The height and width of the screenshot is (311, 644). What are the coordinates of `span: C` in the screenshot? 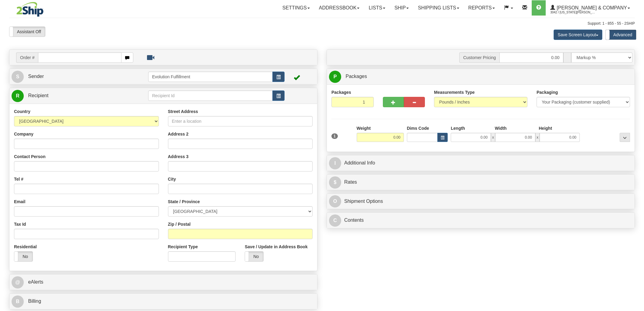 It's located at (335, 220).